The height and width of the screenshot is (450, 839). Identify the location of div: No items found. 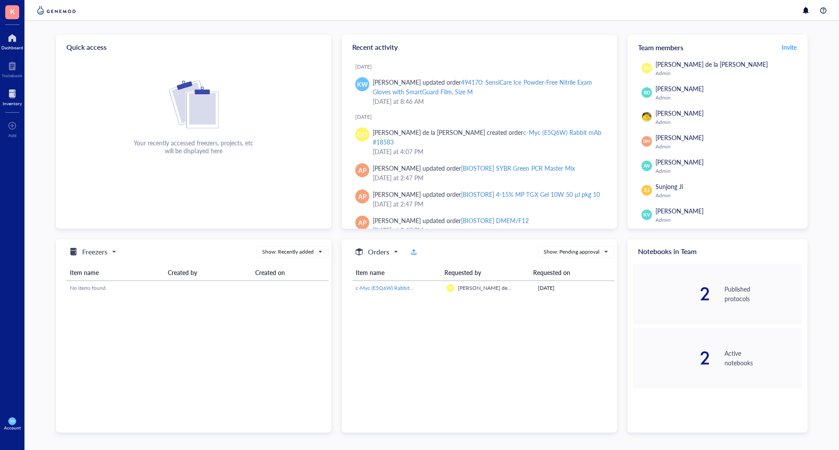
(197, 288).